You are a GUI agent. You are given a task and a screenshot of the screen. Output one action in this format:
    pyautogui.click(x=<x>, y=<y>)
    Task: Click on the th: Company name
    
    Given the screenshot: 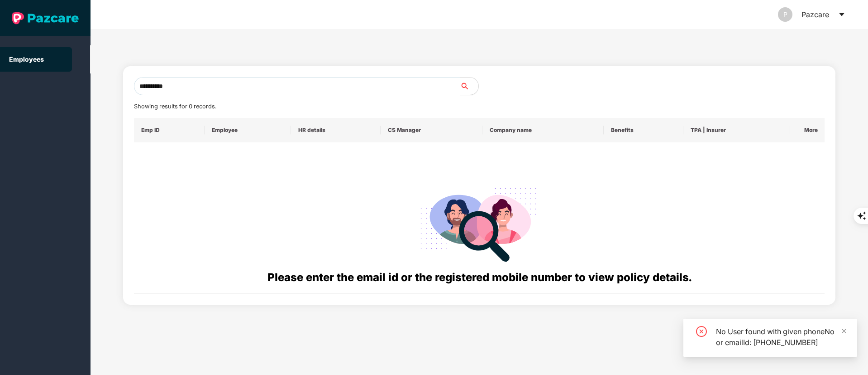 What is the action you would take?
    pyautogui.click(x=543, y=130)
    